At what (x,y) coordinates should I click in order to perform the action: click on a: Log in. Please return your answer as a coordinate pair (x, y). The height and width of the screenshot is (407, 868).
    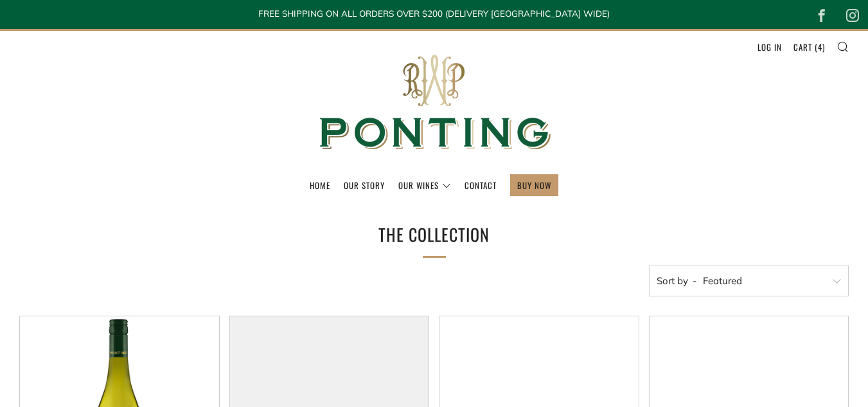
    Looking at the image, I should click on (770, 47).